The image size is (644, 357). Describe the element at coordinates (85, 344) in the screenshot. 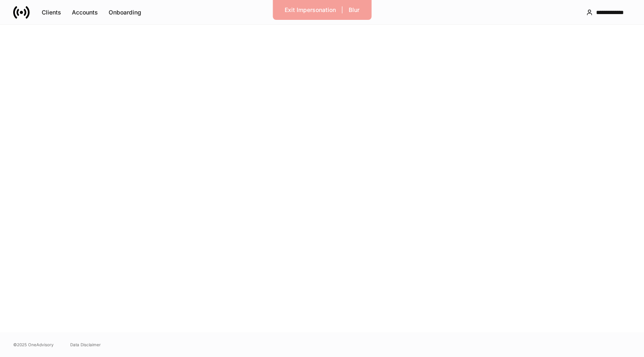

I see `a: Data Disclaimer` at that location.